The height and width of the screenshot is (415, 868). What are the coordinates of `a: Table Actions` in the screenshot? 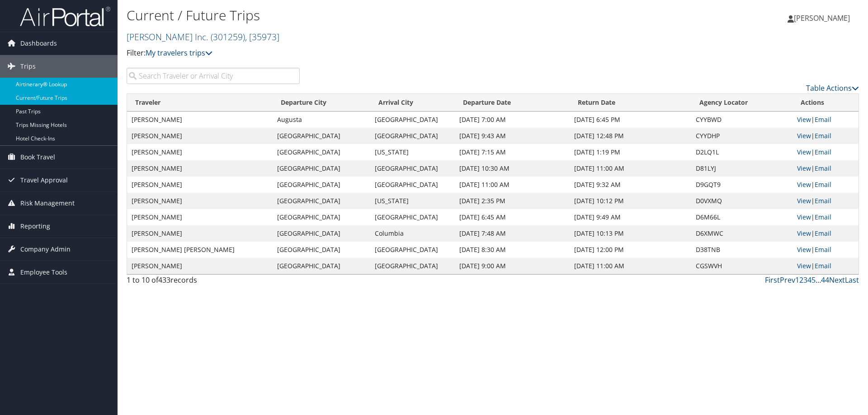 It's located at (832, 88).